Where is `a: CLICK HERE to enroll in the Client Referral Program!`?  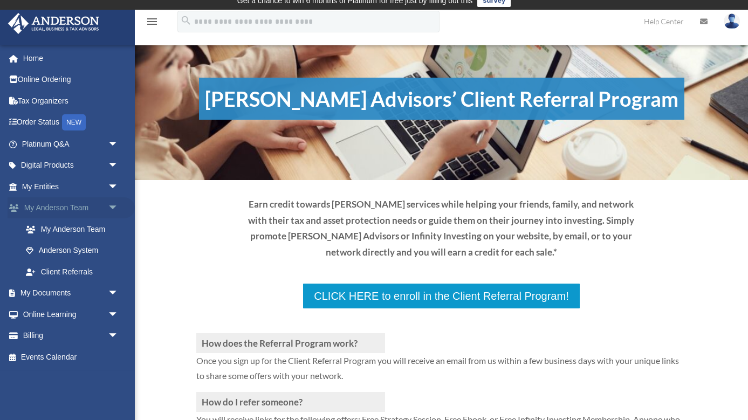
a: CLICK HERE to enroll in the Client Referral Program! is located at coordinates (441, 296).